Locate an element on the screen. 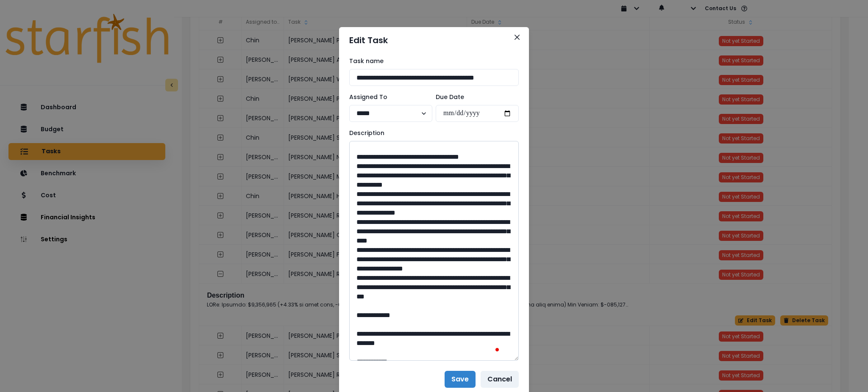 Image resolution: width=868 pixels, height=392 pixels. label: Assigned To is located at coordinates (388, 97).